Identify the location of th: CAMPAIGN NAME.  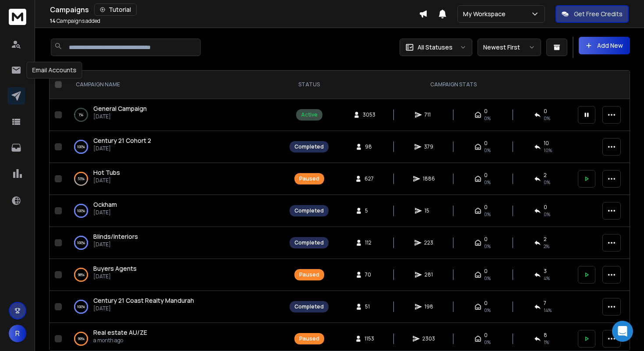
(175, 84).